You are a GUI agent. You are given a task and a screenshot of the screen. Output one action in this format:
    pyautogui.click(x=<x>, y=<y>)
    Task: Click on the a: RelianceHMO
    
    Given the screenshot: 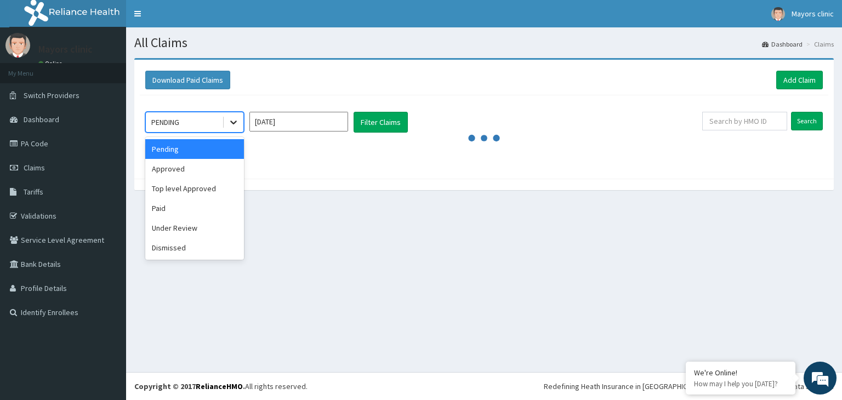 What is the action you would take?
    pyautogui.click(x=219, y=387)
    